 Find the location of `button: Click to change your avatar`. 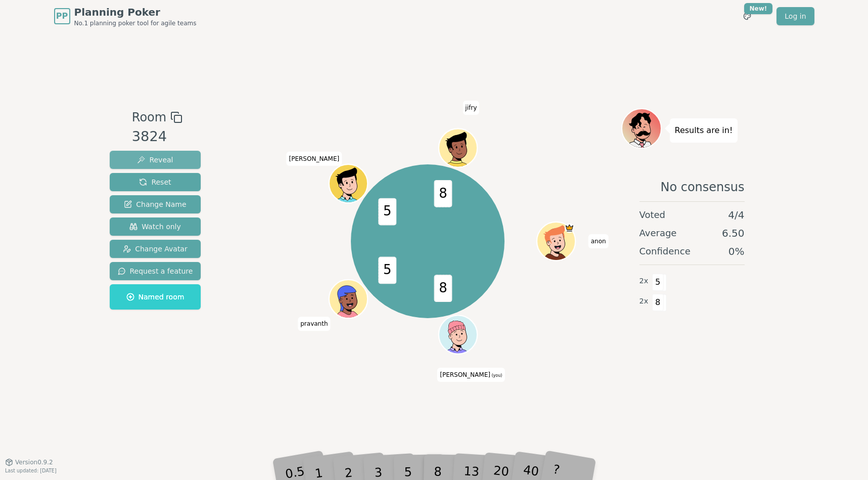

button: Click to change your avatar is located at coordinates (458, 335).